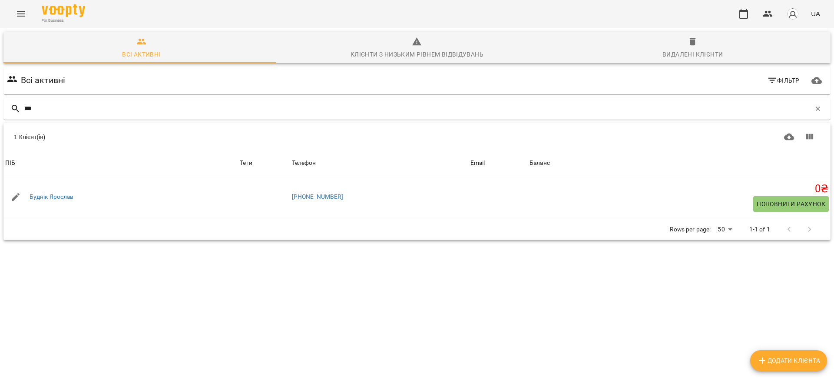 The width and height of the screenshot is (834, 378). Describe the element at coordinates (783, 80) in the screenshot. I see `button: Фільтр` at that location.